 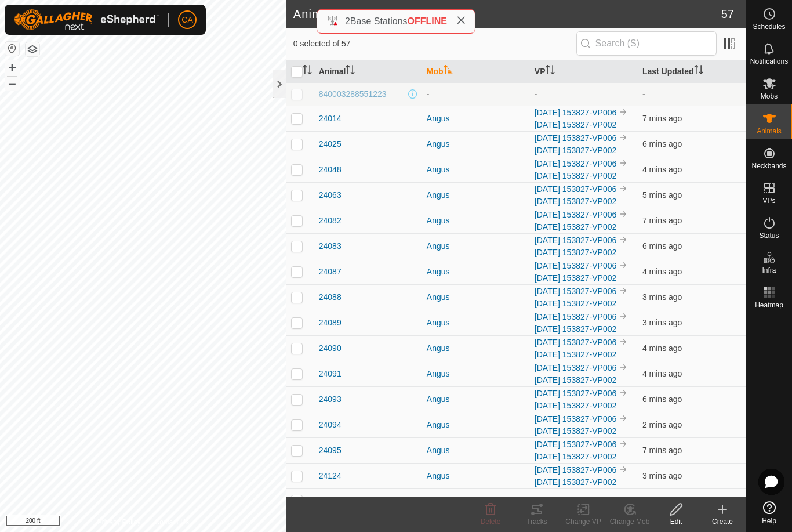 What do you see at coordinates (476, 500) in the screenshot?
I see `div: Black Angus Heifer` at bounding box center [476, 500].